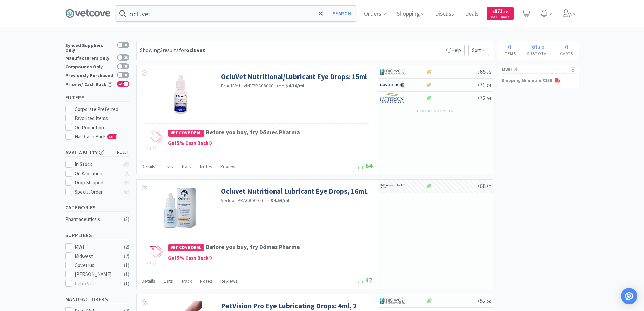  Describe the element at coordinates (97, 235) in the screenshot. I see `h5: Suppliers` at that location.